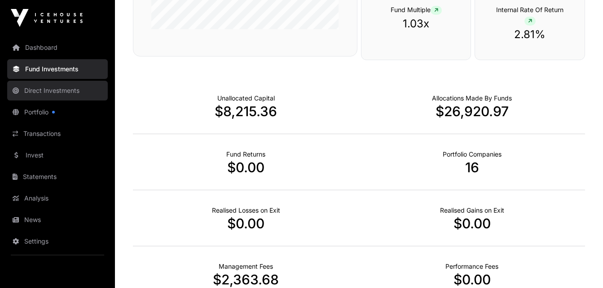 The image size is (603, 288). What do you see at coordinates (472, 98) in the screenshot?
I see `p: Capital Deployed Into Companies` at bounding box center [472, 98].